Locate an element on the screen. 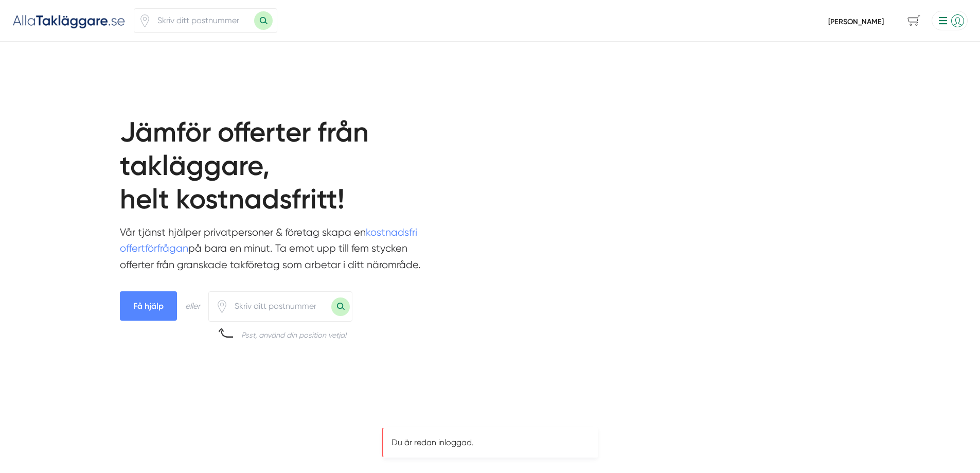 This screenshot has width=980, height=473. p: Vår tjänst hjälper privatpersoner & företag skapa en på bara en minut. Ta emot upp till fem styck... is located at coordinates (276, 251).